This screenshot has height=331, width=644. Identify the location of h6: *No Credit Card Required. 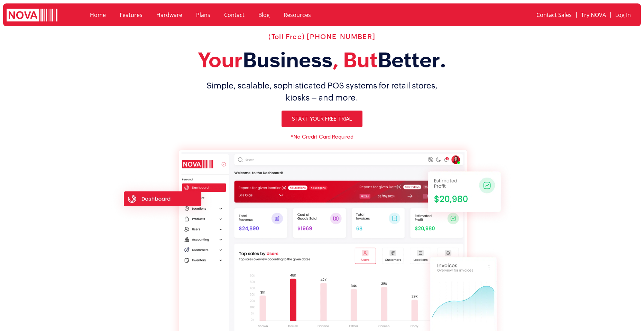
(322, 137).